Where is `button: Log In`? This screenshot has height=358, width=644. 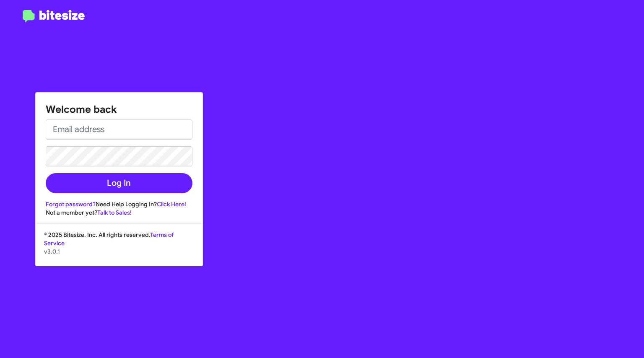
button: Log In is located at coordinates (119, 183).